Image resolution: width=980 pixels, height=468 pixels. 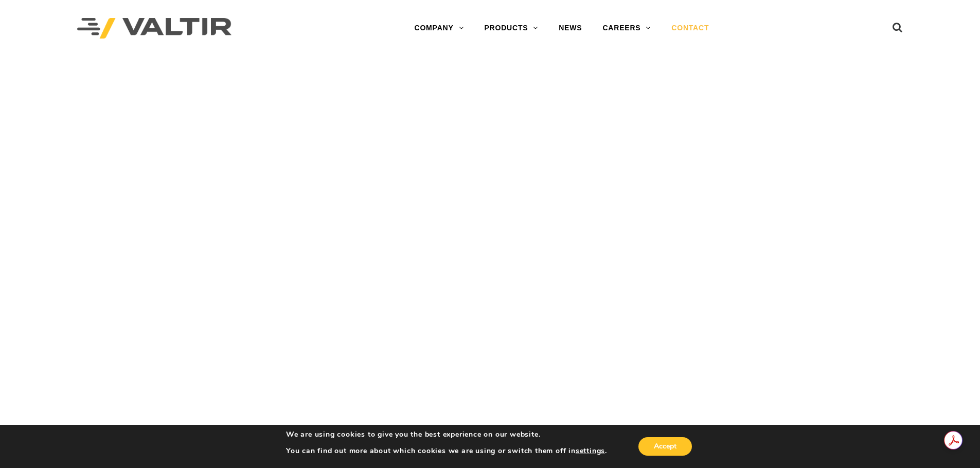 What do you see at coordinates (665, 446) in the screenshot?
I see `button: Accept` at bounding box center [665, 446].